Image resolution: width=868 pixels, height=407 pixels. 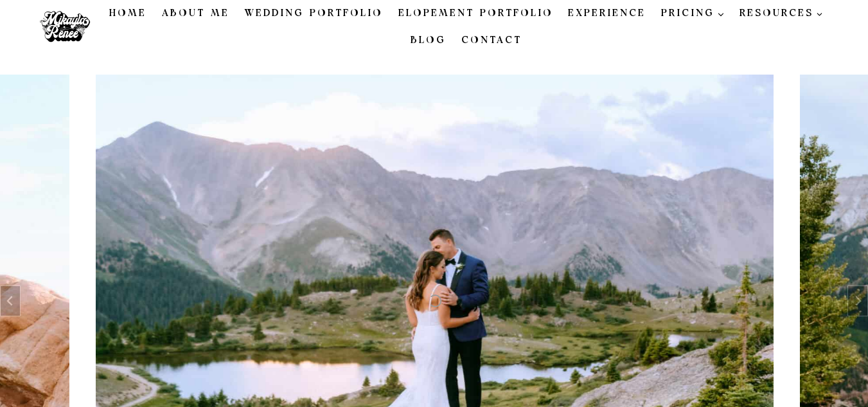 What do you see at coordinates (858, 301) in the screenshot?
I see `button: Next slide` at bounding box center [858, 301].